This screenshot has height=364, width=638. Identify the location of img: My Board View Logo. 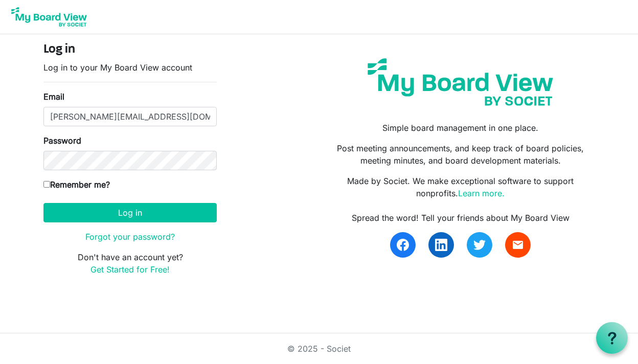
(49, 17).